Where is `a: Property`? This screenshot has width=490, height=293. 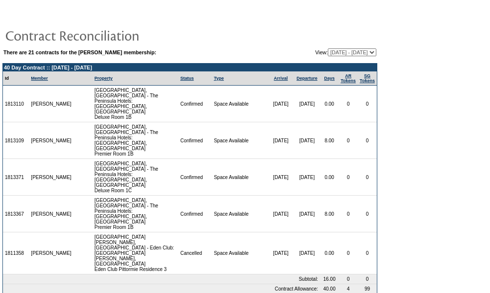
a: Property is located at coordinates (103, 78).